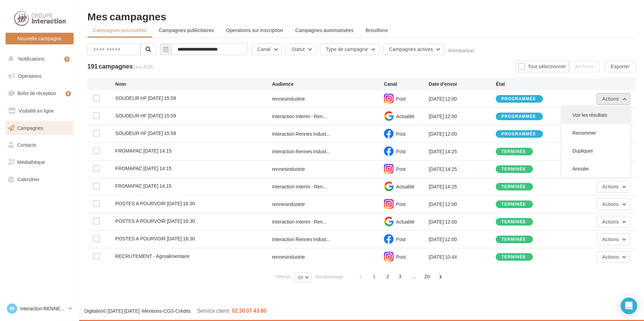  Describe the element at coordinates (584, 67) in the screenshot. I see `button: Archiver` at that location.